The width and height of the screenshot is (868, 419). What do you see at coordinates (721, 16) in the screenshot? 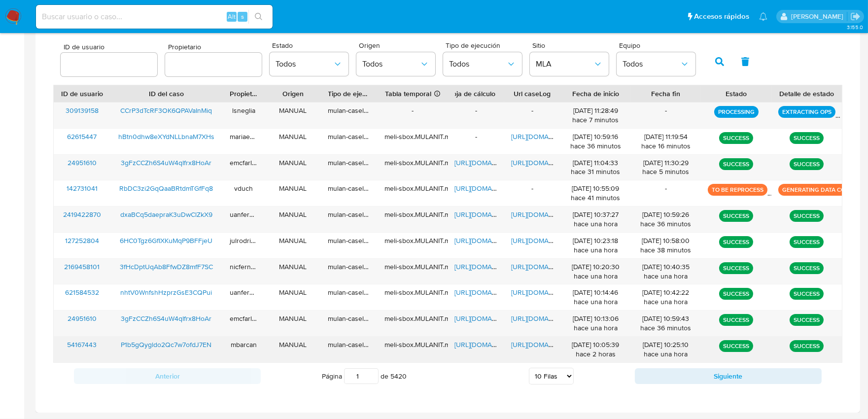
I see `span: Accesos rápidos` at bounding box center [721, 16].